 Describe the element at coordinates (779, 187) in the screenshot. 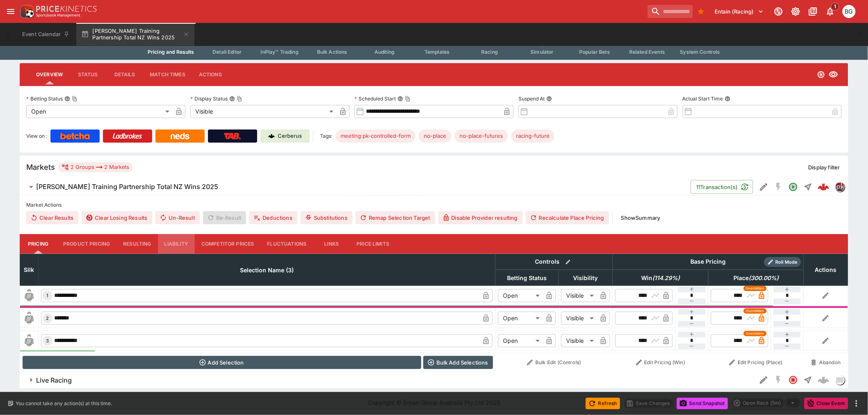

I see `button: SGM Disabled` at that location.